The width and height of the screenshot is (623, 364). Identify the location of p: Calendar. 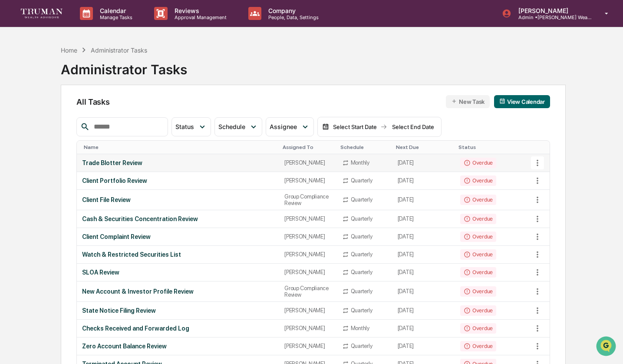
(114, 10).